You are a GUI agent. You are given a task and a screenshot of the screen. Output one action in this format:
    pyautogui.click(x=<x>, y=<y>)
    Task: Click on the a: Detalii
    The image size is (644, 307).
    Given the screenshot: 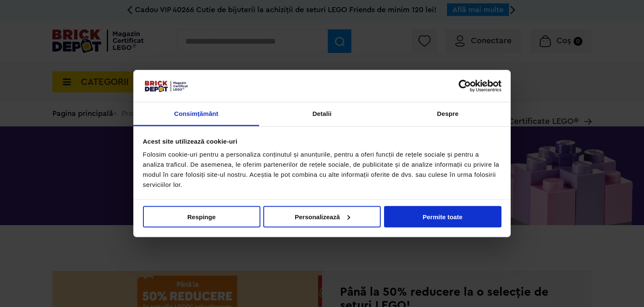 What is the action you would take?
    pyautogui.click(x=322, y=114)
    